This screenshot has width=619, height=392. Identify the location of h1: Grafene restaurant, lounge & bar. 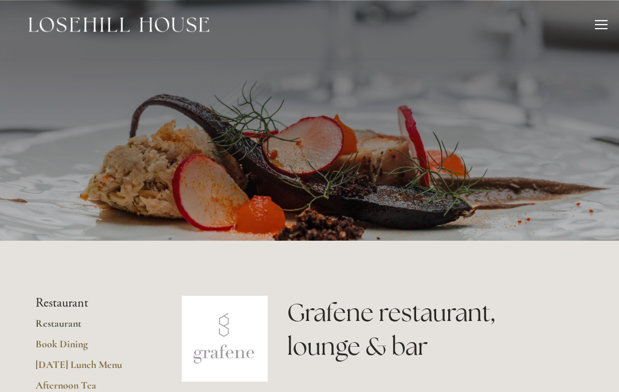
(435, 330).